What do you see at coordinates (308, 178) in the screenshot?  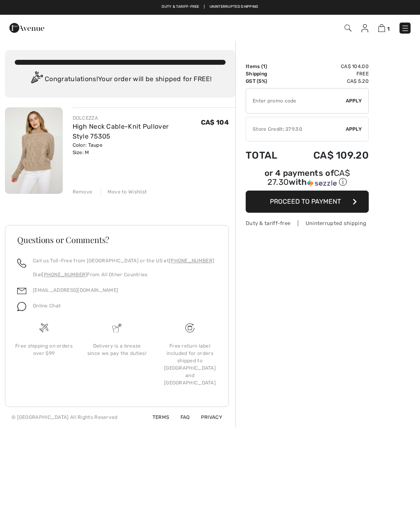 I see `span: CA$ 27.30` at bounding box center [308, 178].